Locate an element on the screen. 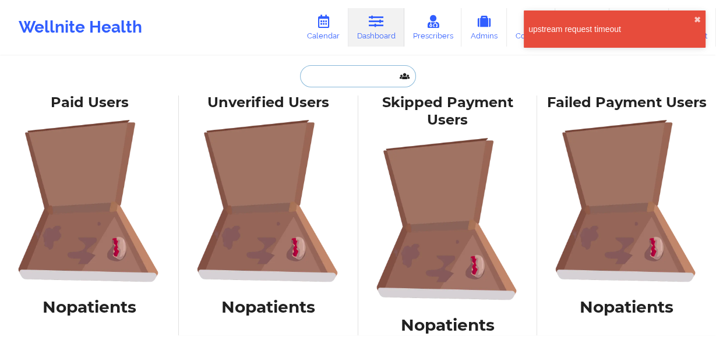 This screenshot has width=716, height=340. div: Unverified Users is located at coordinates (268, 103).